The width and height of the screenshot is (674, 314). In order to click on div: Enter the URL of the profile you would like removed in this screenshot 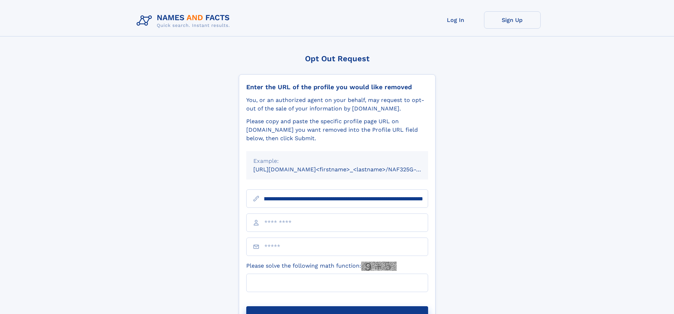, I will do `click(337, 87)`.